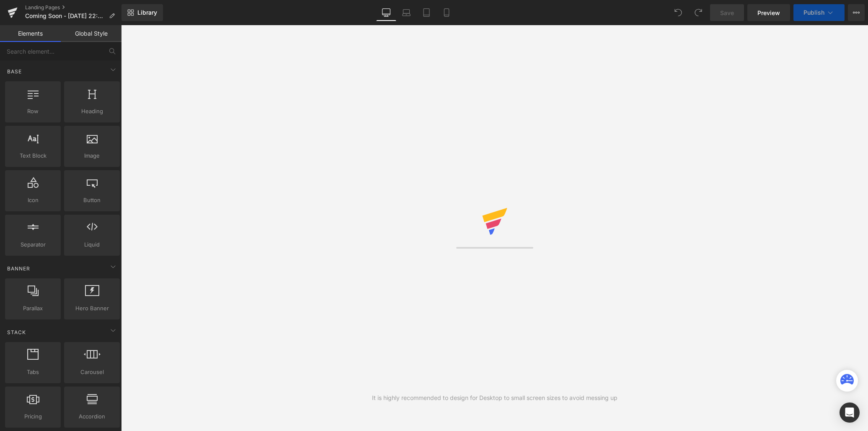 The width and height of the screenshot is (868, 431). Describe the element at coordinates (91, 34) in the screenshot. I see `a: Global Style` at that location.